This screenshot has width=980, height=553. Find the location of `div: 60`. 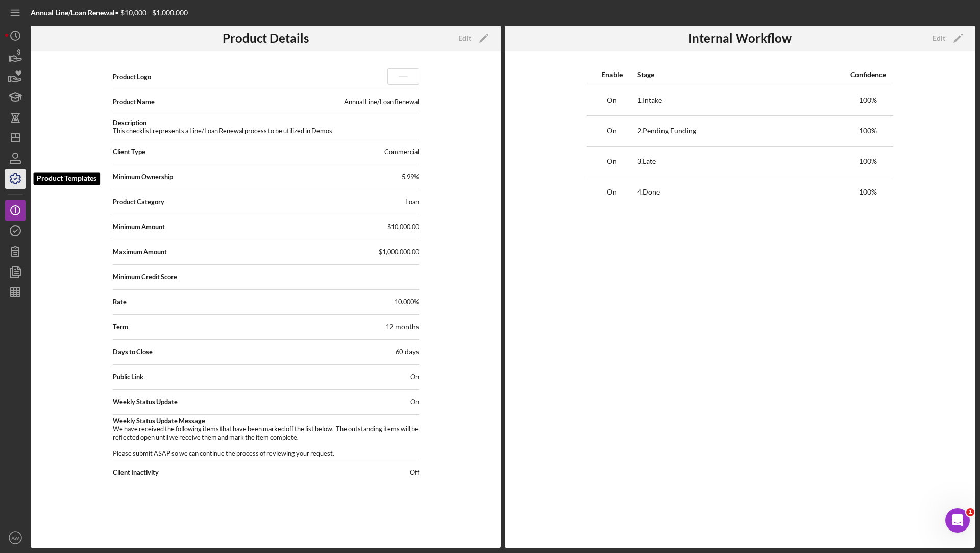

div: 60 is located at coordinates (407, 352).